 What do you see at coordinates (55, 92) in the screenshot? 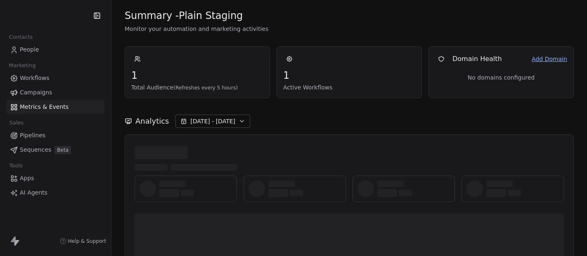
I see `a: Campaigns` at bounding box center [55, 92].